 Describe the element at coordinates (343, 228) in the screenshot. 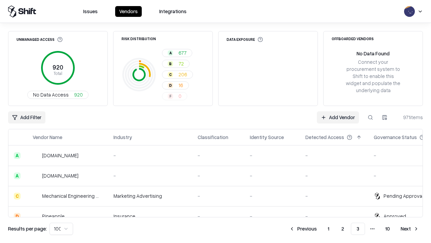

I see `button: 2` at that location.